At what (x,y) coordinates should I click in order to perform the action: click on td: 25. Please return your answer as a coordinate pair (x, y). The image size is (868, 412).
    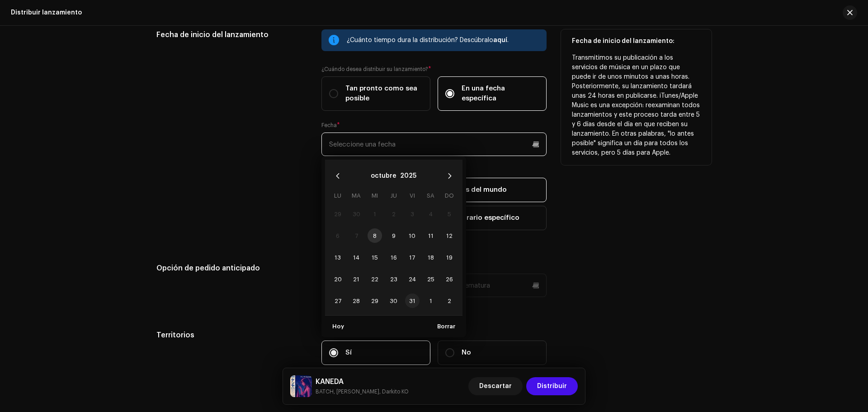
    Looking at the image, I should click on (430, 279).